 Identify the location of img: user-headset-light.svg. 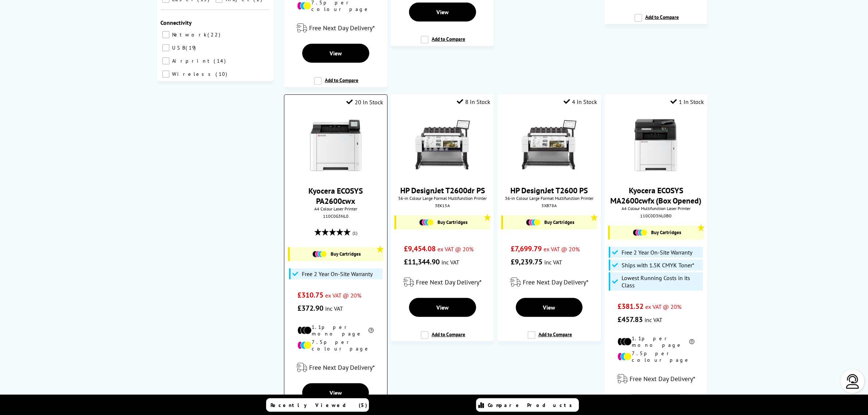
(853, 381).